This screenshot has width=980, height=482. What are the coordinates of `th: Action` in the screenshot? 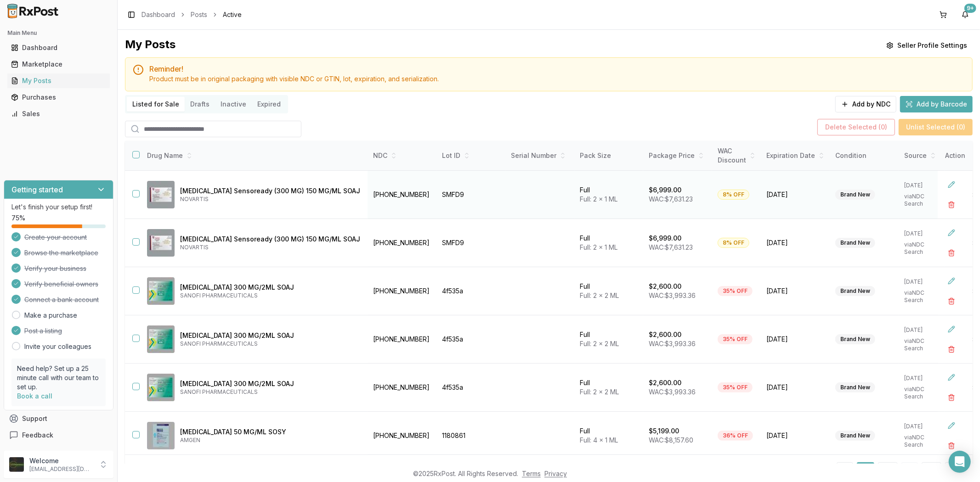 It's located at (955, 156).